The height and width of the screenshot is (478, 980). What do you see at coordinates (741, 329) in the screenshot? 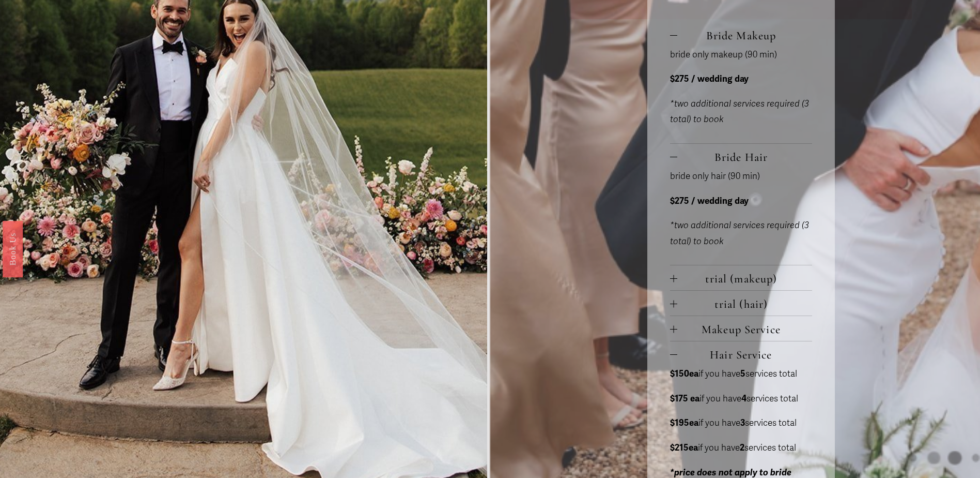
I see `button: Makeup Service` at bounding box center [741, 329].